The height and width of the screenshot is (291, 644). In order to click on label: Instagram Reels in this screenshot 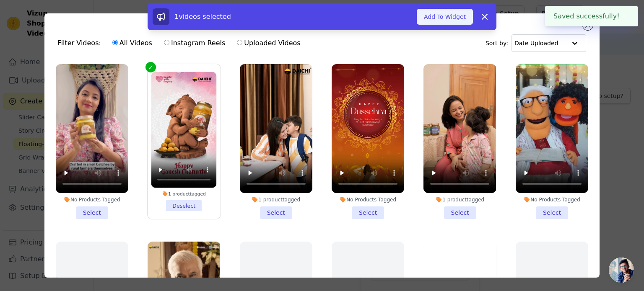, I will do `click(194, 43)`.